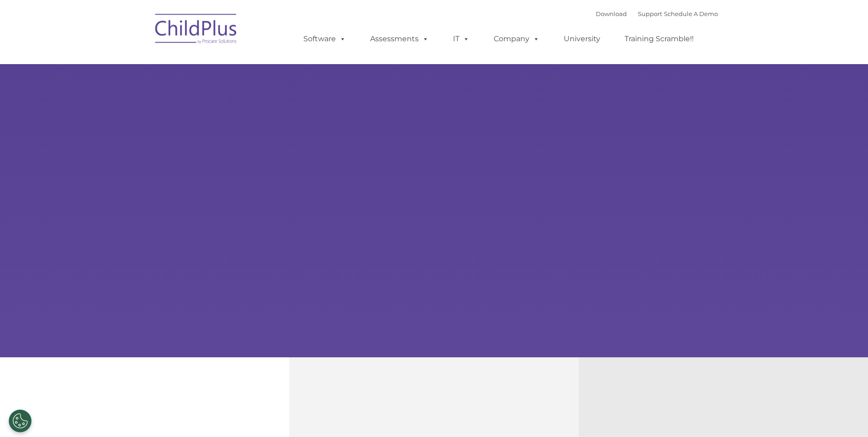 Image resolution: width=868 pixels, height=437 pixels. What do you see at coordinates (611, 14) in the screenshot?
I see `a: Download` at bounding box center [611, 14].